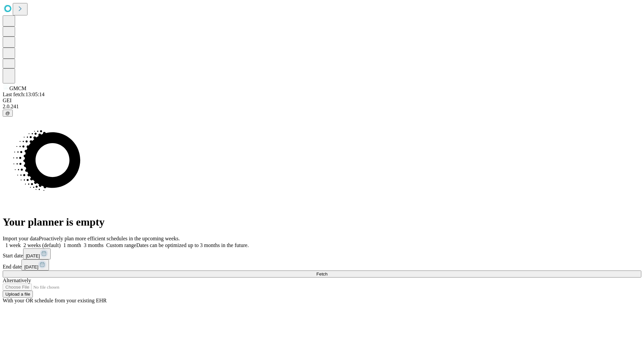 The width and height of the screenshot is (644, 362). I want to click on div: GEI, so click(322, 100).